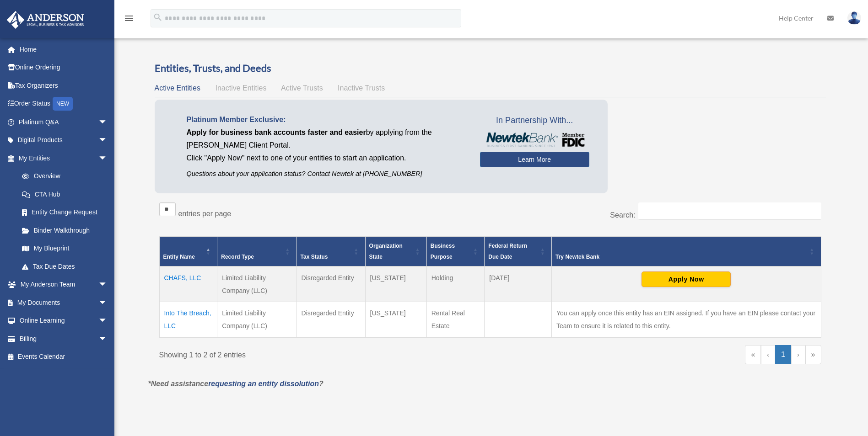 The width and height of the screenshot is (868, 436). I want to click on span: In Partnership With..., so click(534, 120).